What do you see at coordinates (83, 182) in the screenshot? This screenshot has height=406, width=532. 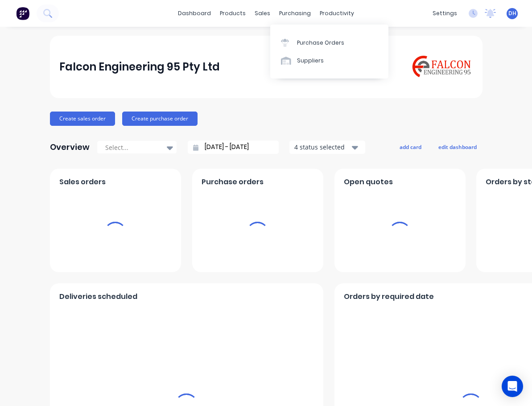 I see `span: Sales orders` at bounding box center [83, 182].